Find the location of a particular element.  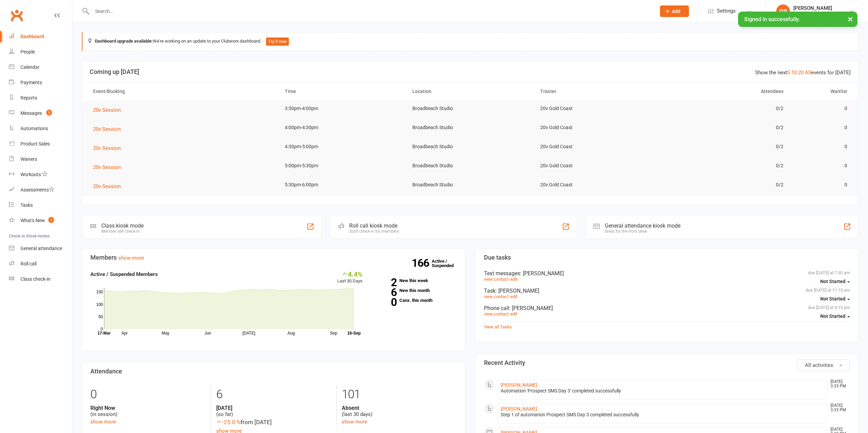

div: What's New is located at coordinates (33, 221).